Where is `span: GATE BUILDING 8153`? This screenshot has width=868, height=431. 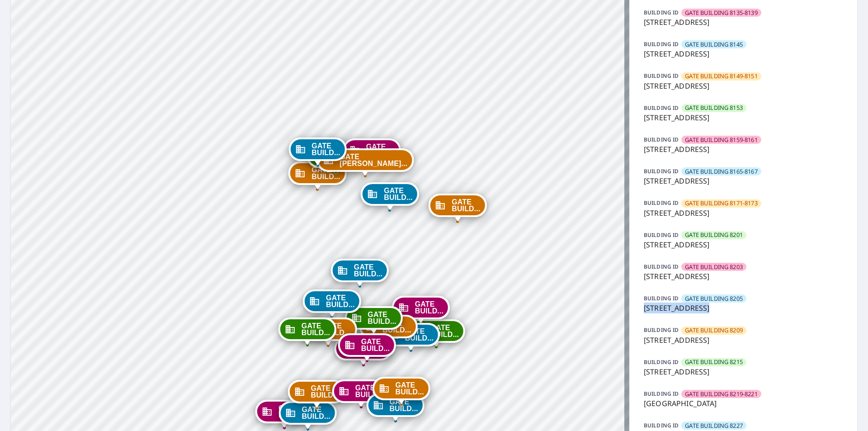
span: GATE BUILDING 8153 is located at coordinates (714, 108).